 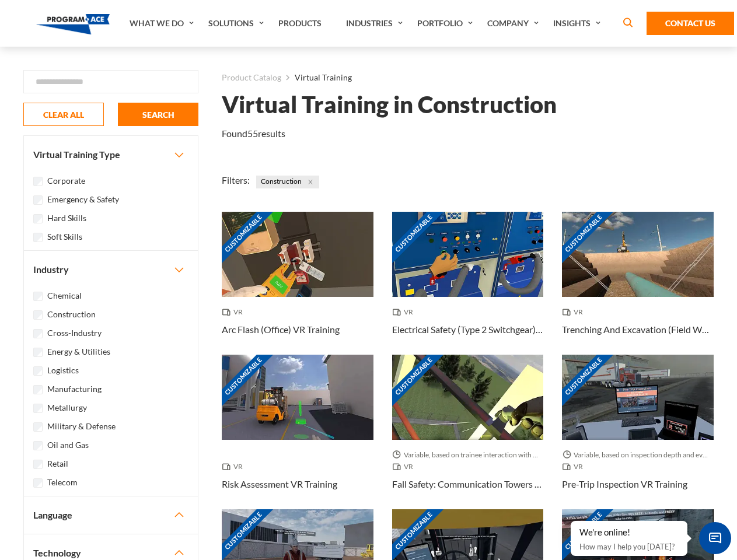 I want to click on button: Industry, so click(x=111, y=269).